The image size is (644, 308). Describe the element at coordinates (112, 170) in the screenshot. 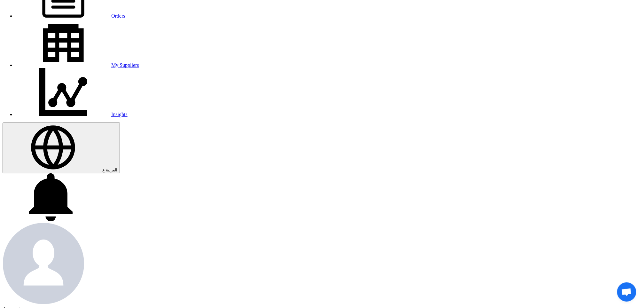

I see `span: العربية` at that location.